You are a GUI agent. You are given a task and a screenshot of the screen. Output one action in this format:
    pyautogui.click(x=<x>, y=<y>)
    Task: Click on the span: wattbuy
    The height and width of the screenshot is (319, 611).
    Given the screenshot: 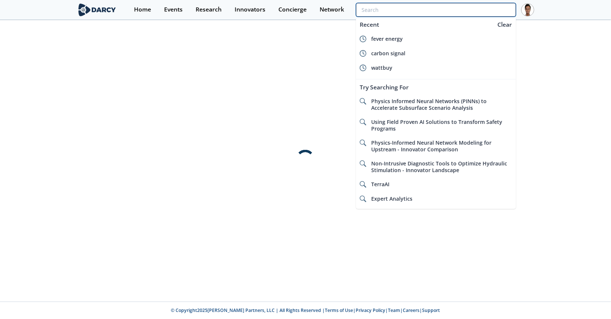 What is the action you would take?
    pyautogui.click(x=382, y=68)
    